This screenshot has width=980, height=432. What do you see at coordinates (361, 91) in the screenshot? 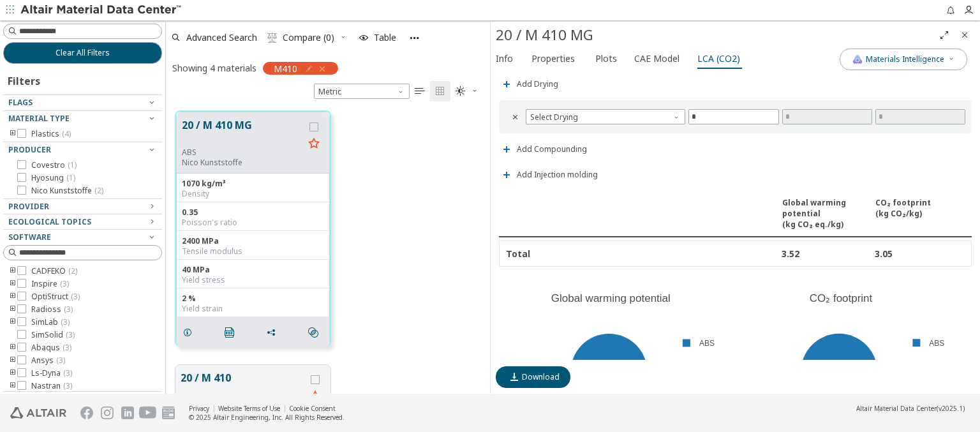
I see `span: Metric` at bounding box center [361, 91].